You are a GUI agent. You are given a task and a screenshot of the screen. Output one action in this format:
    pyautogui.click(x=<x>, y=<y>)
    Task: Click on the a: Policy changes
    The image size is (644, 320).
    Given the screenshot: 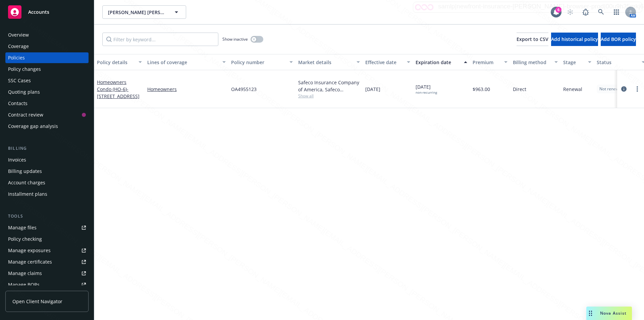 What is the action you would take?
    pyautogui.click(x=47, y=69)
    